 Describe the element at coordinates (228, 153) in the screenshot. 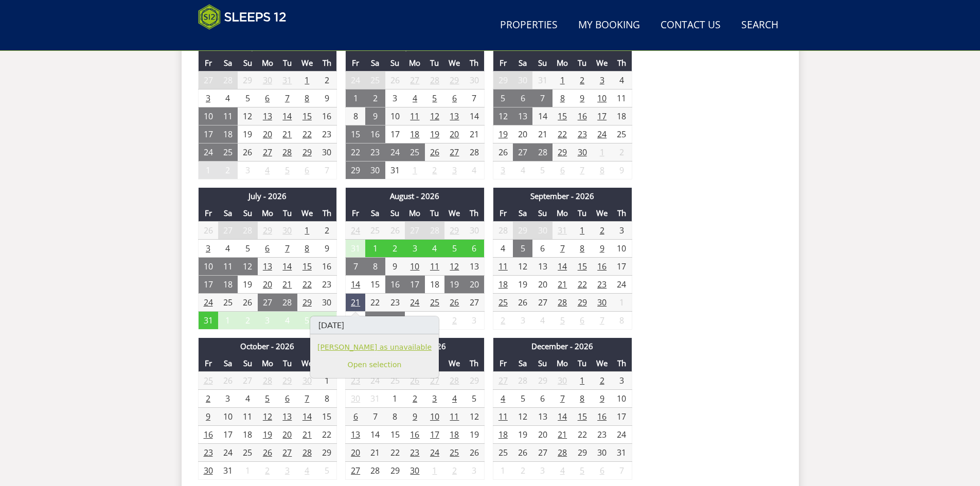

I see `td: 25` at that location.